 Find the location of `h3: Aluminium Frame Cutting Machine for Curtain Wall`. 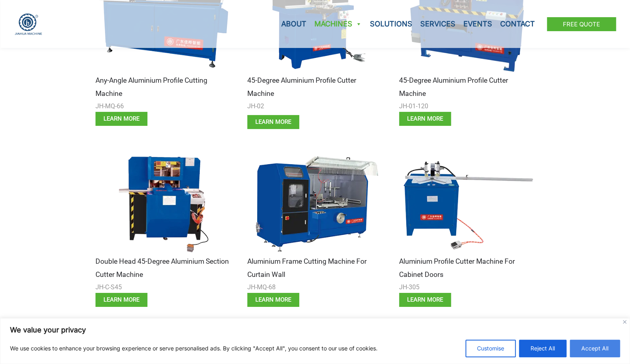

h3: Aluminium Frame Cutting Machine for Curtain Wall is located at coordinates (315, 268).